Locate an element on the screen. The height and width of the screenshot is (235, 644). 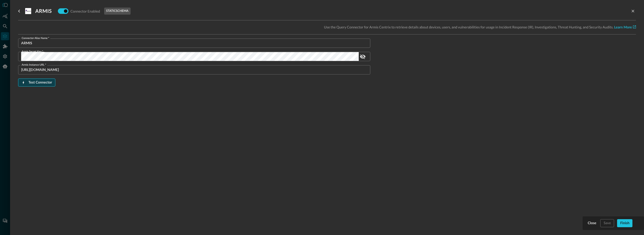
div: Test Connector is located at coordinates (40, 83).